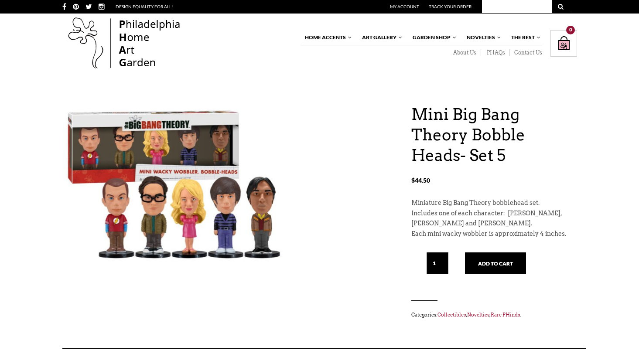  I want to click on a: About Us, so click(464, 53).